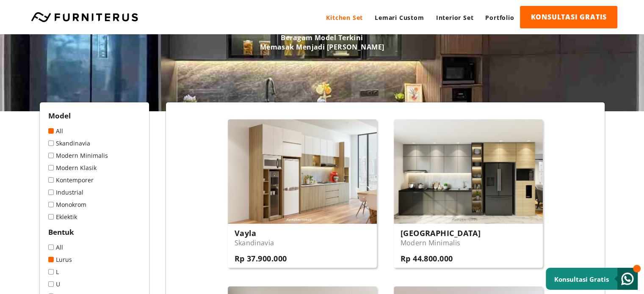 The height and width of the screenshot is (294, 644). What do you see at coordinates (95, 116) in the screenshot?
I see `h2: Model` at bounding box center [95, 116].